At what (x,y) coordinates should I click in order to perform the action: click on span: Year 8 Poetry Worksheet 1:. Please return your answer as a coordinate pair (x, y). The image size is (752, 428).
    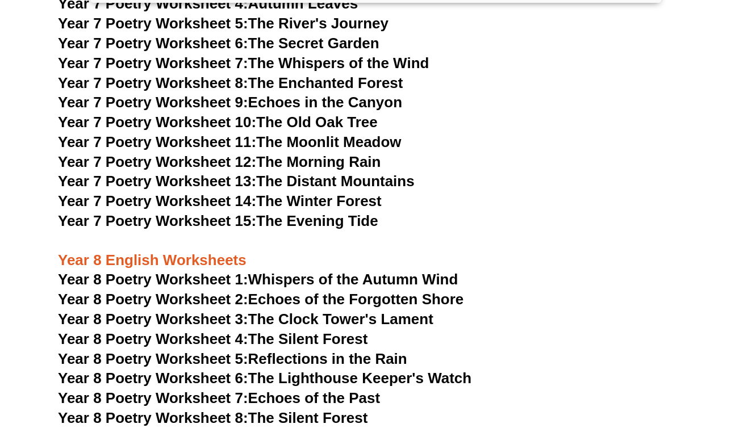
    Looking at the image, I should click on (153, 279).